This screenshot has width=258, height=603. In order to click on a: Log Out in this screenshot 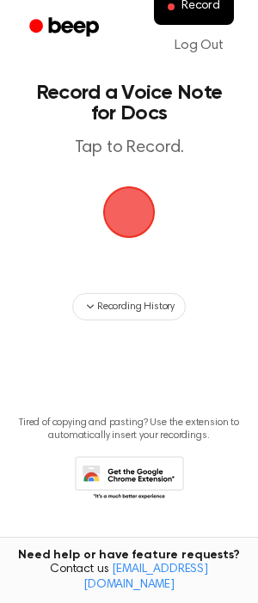, I will do `click(198, 46)`.